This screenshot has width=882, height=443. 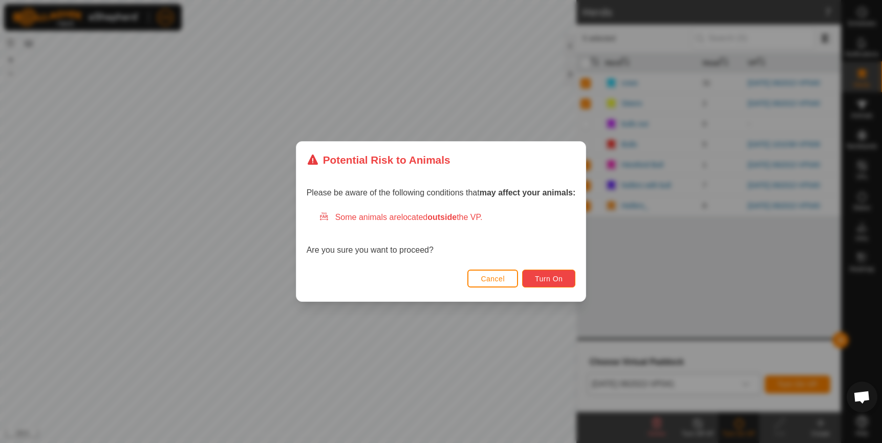 What do you see at coordinates (442, 217) in the screenshot?
I see `strong: outside` at bounding box center [442, 217].